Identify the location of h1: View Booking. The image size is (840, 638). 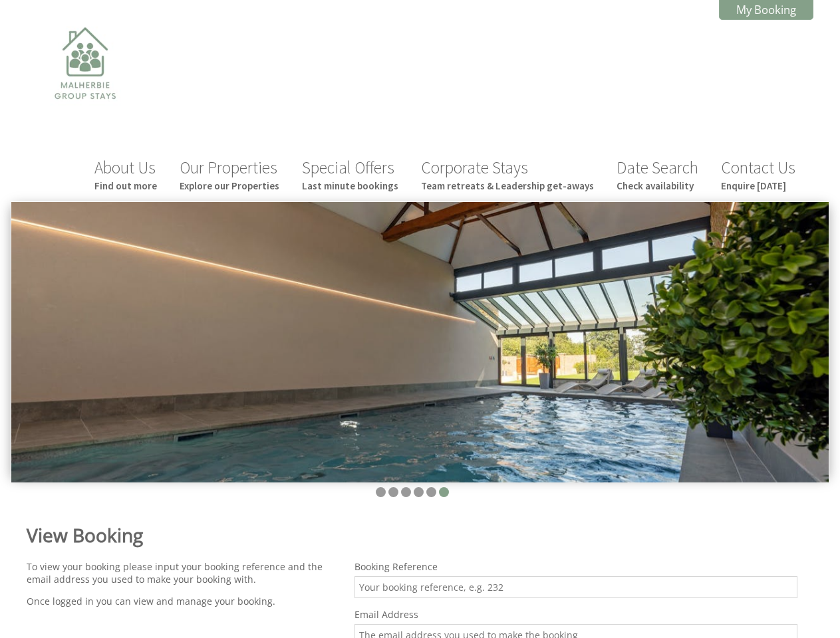
(411, 535).